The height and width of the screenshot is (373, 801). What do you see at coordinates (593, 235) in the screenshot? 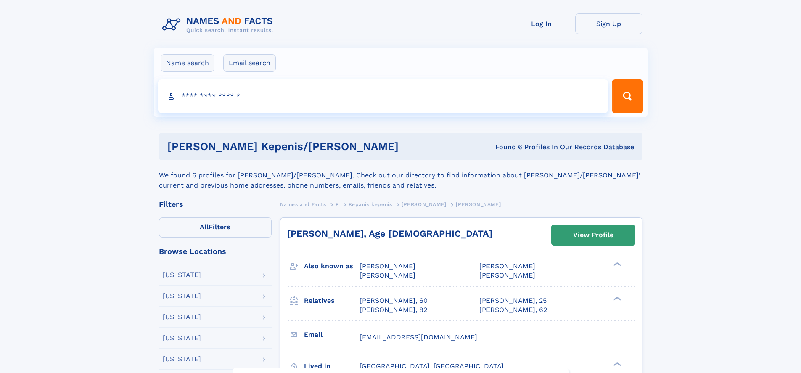
I see `div: View Profile` at bounding box center [593, 235].